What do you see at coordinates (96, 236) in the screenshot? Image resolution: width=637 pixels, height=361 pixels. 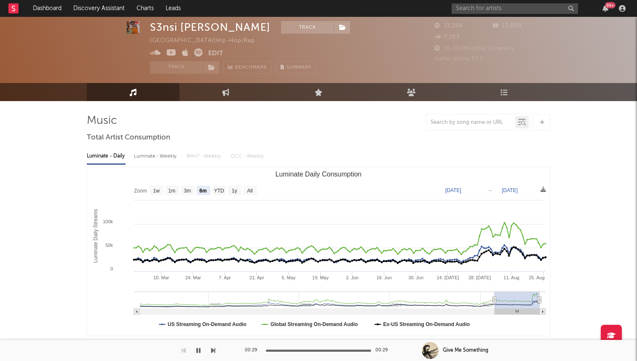 I see `text: Luminate Daily Streams` at bounding box center [96, 236].